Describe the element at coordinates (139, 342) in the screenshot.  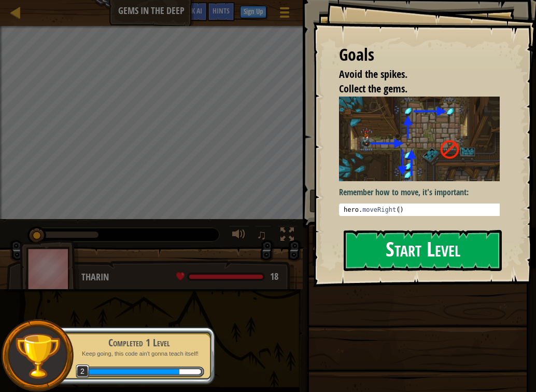
I see `div: Completed 1 Level` at that location.